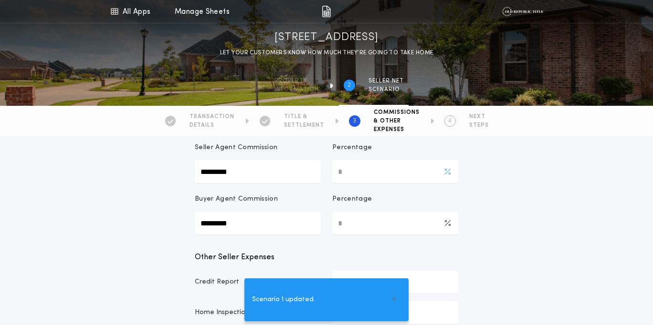  What do you see at coordinates (396, 113) in the screenshot?
I see `span: COMMISSIONS` at bounding box center [396, 113].